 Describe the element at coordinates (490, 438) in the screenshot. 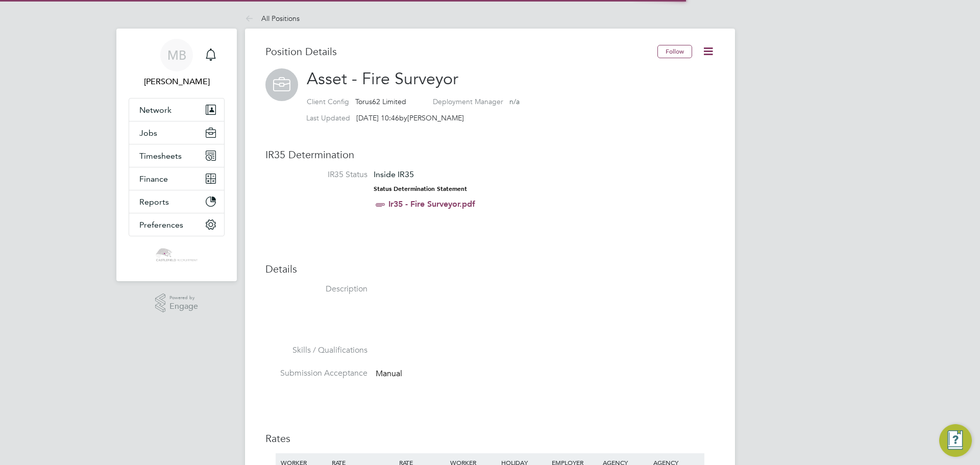

I see `h3: Rates` at that location.